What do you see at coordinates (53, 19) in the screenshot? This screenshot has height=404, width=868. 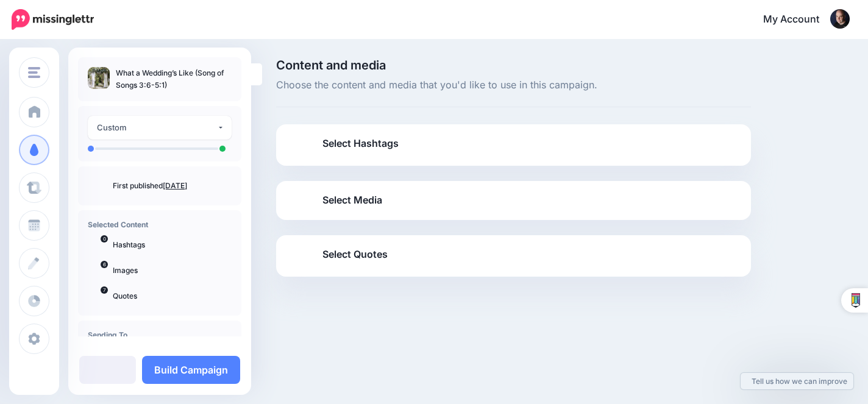 I see `img: Missinglettr` at bounding box center [53, 19].